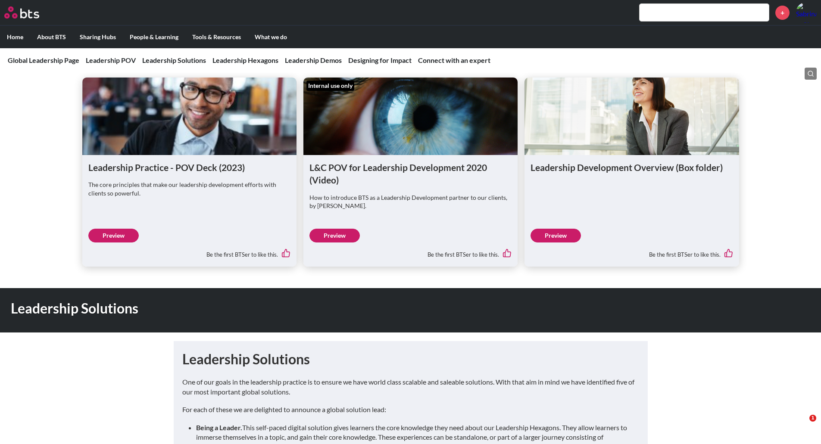 The width and height of the screenshot is (821, 444). What do you see at coordinates (219, 428) in the screenshot?
I see `strong: Being a Leader.` at bounding box center [219, 428].